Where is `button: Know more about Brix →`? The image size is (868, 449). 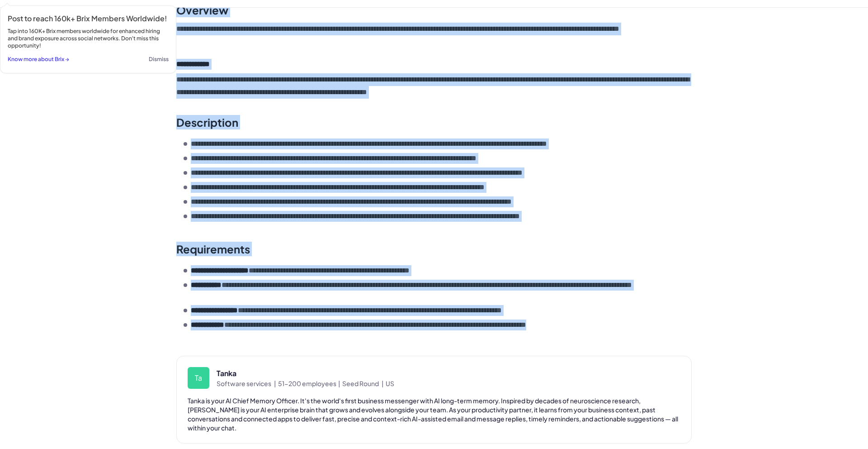 button: Know more about Brix → is located at coordinates (38, 59).